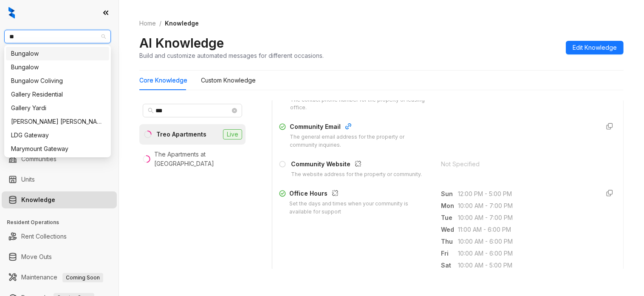 The image size is (644, 296). What do you see at coordinates (59, 102) in the screenshot?
I see `li: Leasing` at bounding box center [59, 102].